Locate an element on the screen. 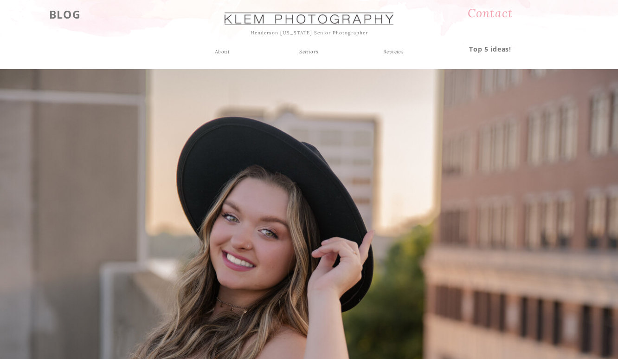 The height and width of the screenshot is (359, 618). a: Seniors is located at coordinates (309, 51).